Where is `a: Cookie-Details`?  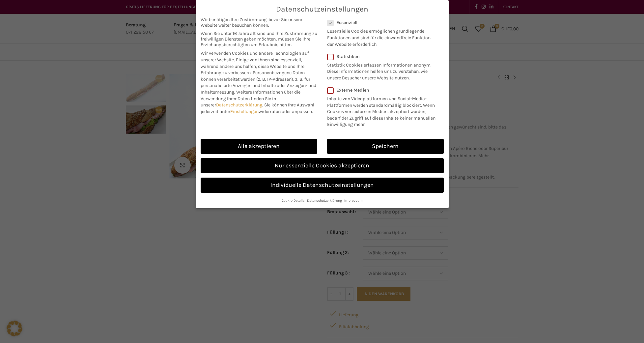
a: Cookie-Details is located at coordinates (293, 200).